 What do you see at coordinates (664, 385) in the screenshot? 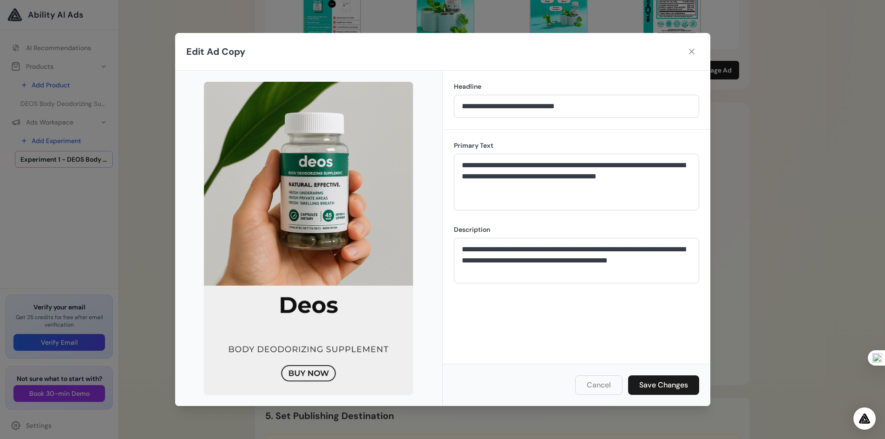
I see `button: Save Changes` at bounding box center [664, 385].